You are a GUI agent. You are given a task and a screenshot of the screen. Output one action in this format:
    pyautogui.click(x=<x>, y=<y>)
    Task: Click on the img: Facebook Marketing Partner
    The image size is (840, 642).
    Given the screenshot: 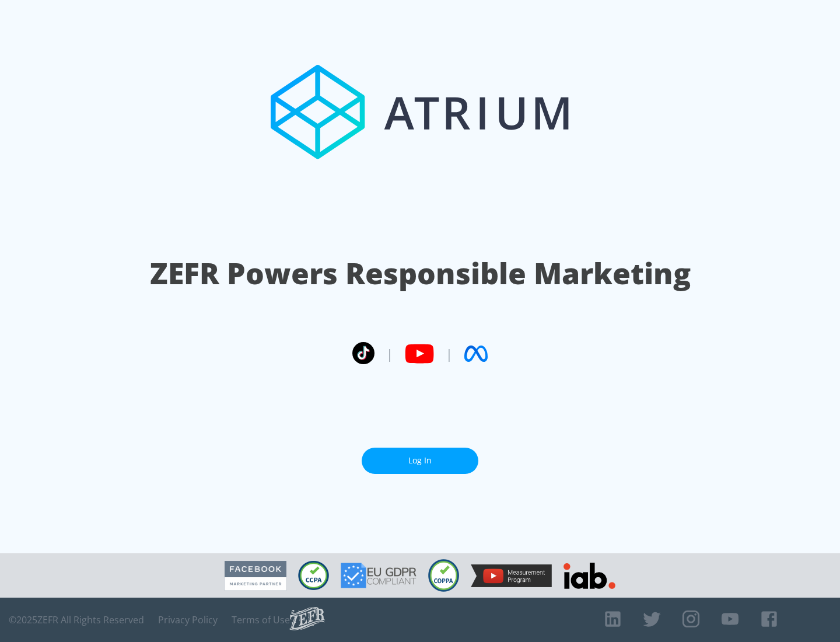 What is the action you would take?
    pyautogui.click(x=256, y=575)
    